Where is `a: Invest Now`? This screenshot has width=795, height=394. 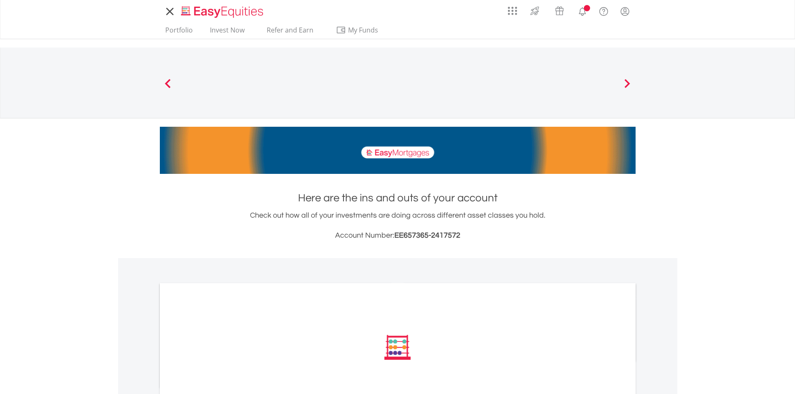
a: Invest Now is located at coordinates (227, 32).